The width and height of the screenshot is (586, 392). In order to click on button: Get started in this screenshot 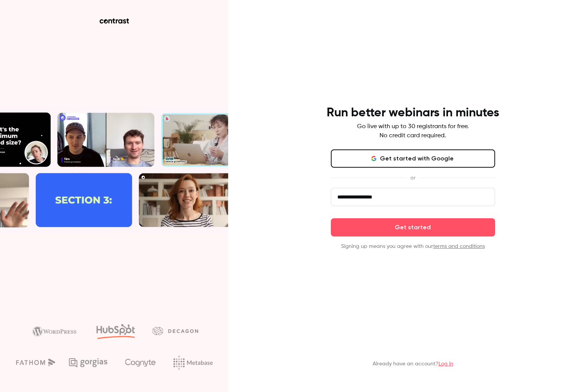, I will do `click(413, 227)`.